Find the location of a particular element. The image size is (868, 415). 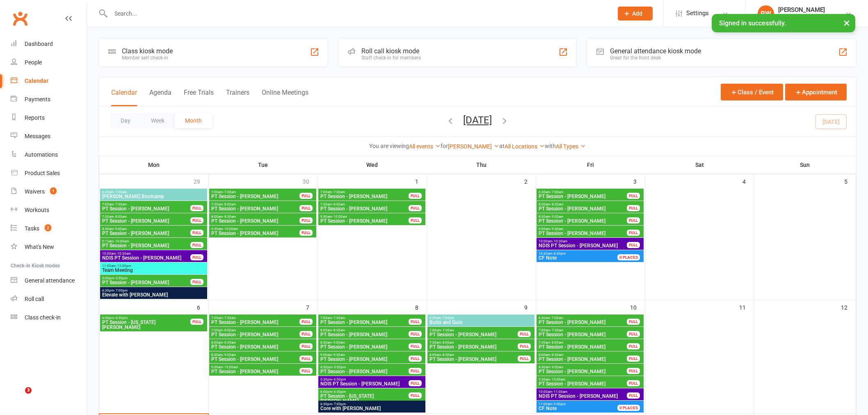

div: Great for the front desk is located at coordinates (655, 58).